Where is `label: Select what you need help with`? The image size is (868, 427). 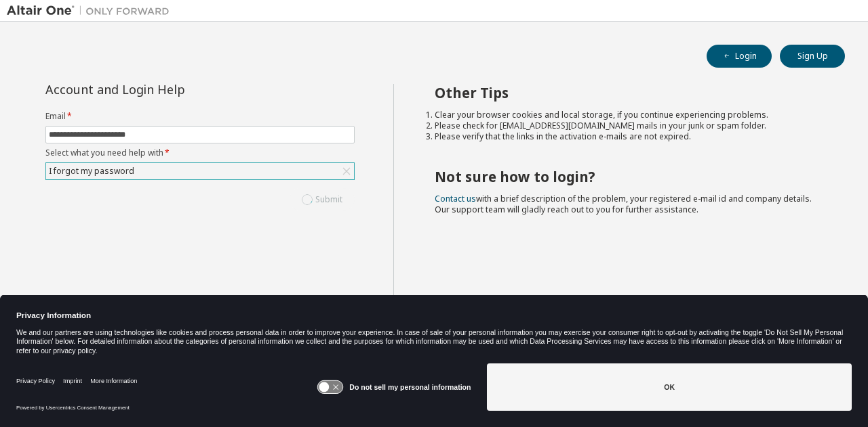 label: Select what you need help with is located at coordinates (200, 153).